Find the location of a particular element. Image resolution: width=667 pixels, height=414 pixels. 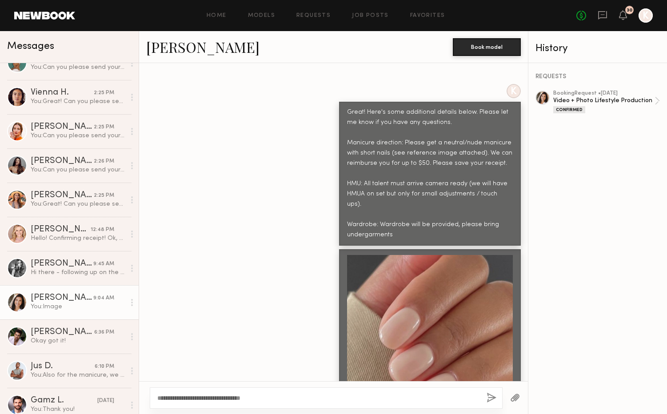

div: Hi there - following up on the above. Thank you! is located at coordinates (78, 272).